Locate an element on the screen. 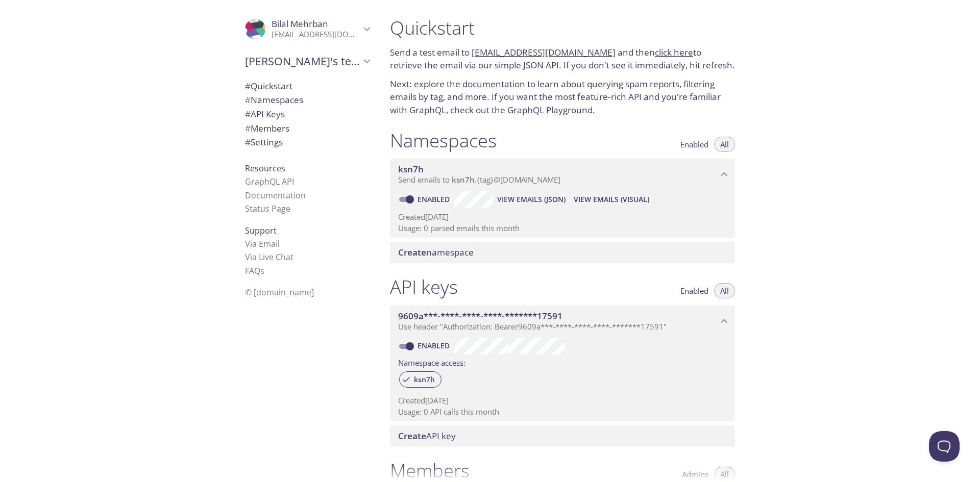 Image resolution: width=980 pixels, height=482 pixels. h1: Namespaces is located at coordinates (443, 140).